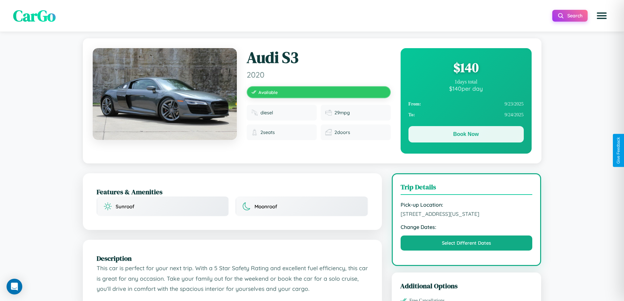 Image resolution: width=624 pixels, height=301 pixels. Describe the element at coordinates (342, 132) in the screenshot. I see `span: 2 doors` at that location.